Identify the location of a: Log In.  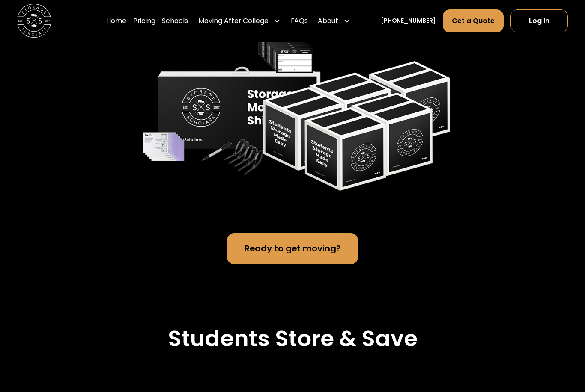
(539, 21).